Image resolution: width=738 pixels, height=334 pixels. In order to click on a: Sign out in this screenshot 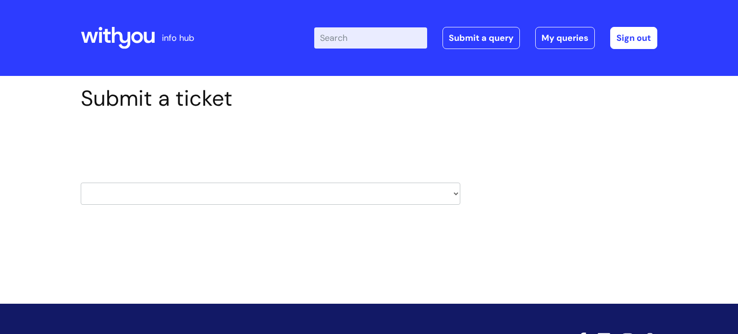, I will do `click(634, 38)`.